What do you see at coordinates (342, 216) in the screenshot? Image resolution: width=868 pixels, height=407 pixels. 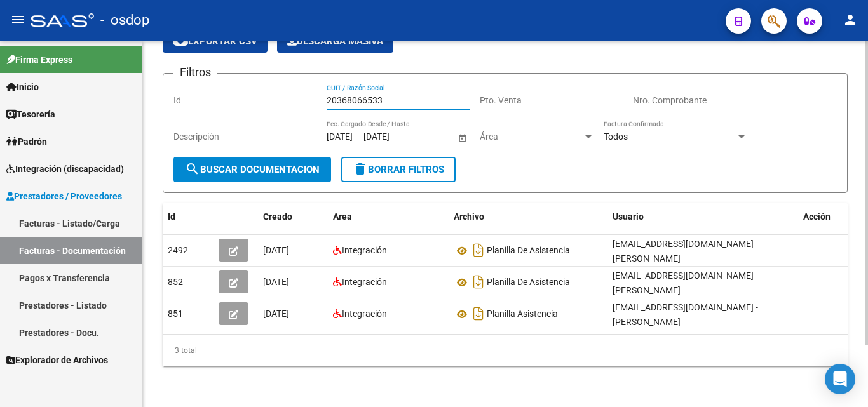 I see `span: Area` at bounding box center [342, 216].